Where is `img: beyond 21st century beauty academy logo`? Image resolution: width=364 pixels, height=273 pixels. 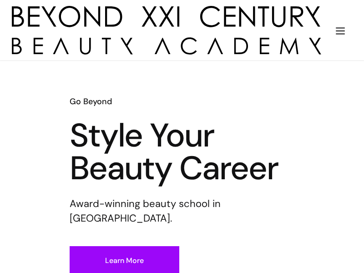 img: beyond 21st century beauty academy logo is located at coordinates (166, 30).